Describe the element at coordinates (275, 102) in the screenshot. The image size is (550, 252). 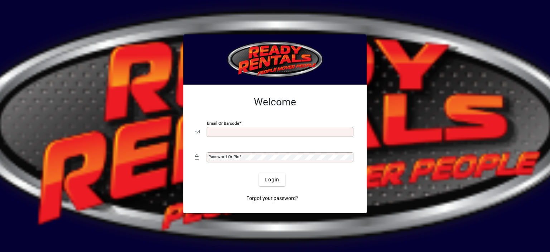
I see `h2: Welcome` at that location.